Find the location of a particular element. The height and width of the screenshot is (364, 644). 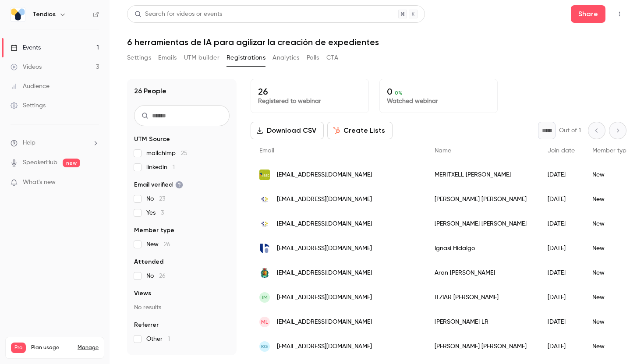

span: mailchimp is located at coordinates (167, 153).